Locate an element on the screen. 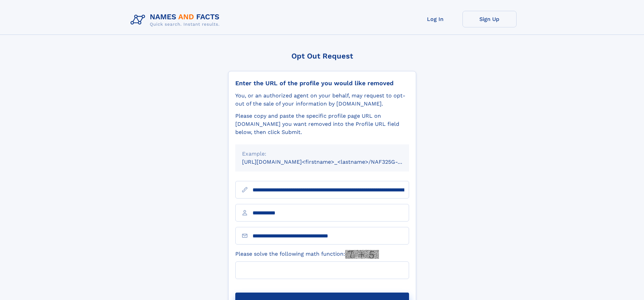  div: You, or an authorized agent on your behalf, may request to opt-out of the sale of your informatio... is located at coordinates (322, 100).